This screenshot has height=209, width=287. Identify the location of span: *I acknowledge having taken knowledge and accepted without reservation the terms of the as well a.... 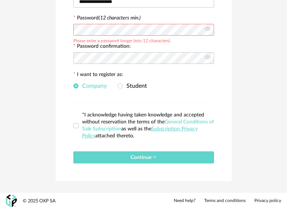
(148, 125).